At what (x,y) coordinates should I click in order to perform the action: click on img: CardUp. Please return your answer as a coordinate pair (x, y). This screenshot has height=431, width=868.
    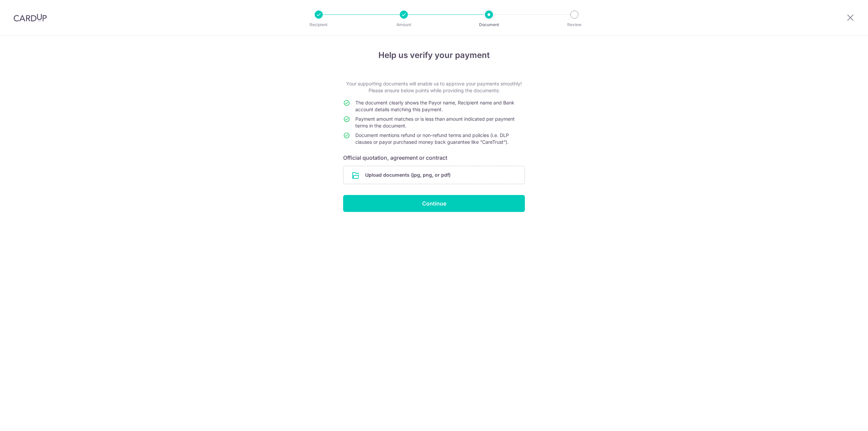
    Looking at the image, I should click on (30, 17).